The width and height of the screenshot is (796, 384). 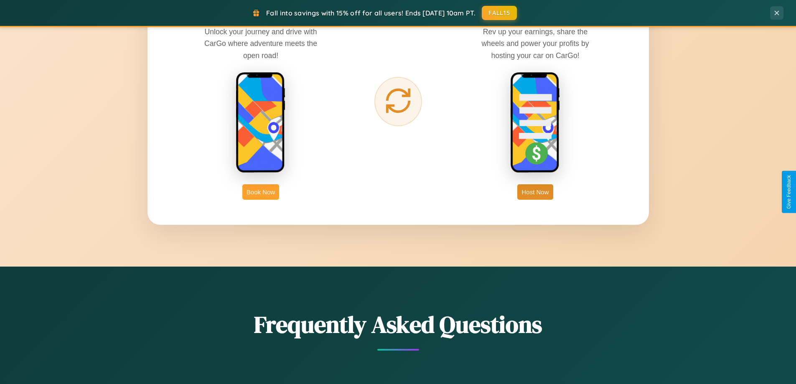 What do you see at coordinates (536, 43) in the screenshot?
I see `p: Rev up your earnings, share the wheels and power your profits by hosting your car on CarGo!` at bounding box center [536, 43].